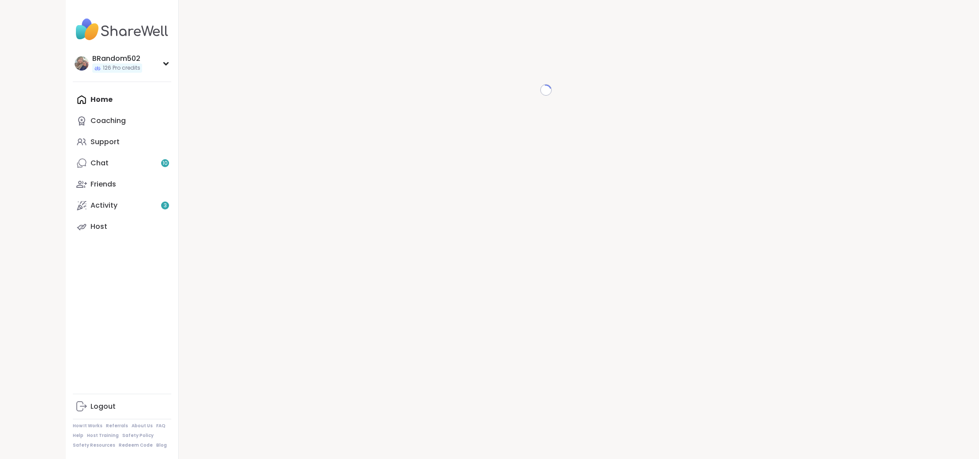 This screenshot has height=459, width=979. Describe the element at coordinates (162, 446) in the screenshot. I see `a: Blog` at that location.